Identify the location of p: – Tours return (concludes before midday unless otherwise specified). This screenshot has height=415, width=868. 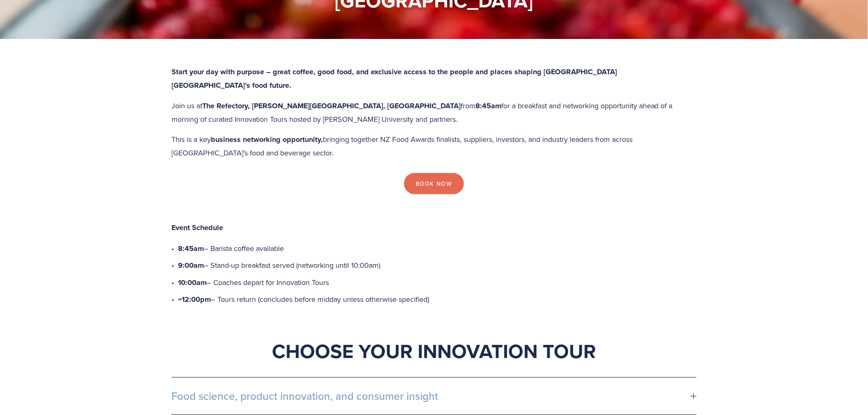
(437, 300).